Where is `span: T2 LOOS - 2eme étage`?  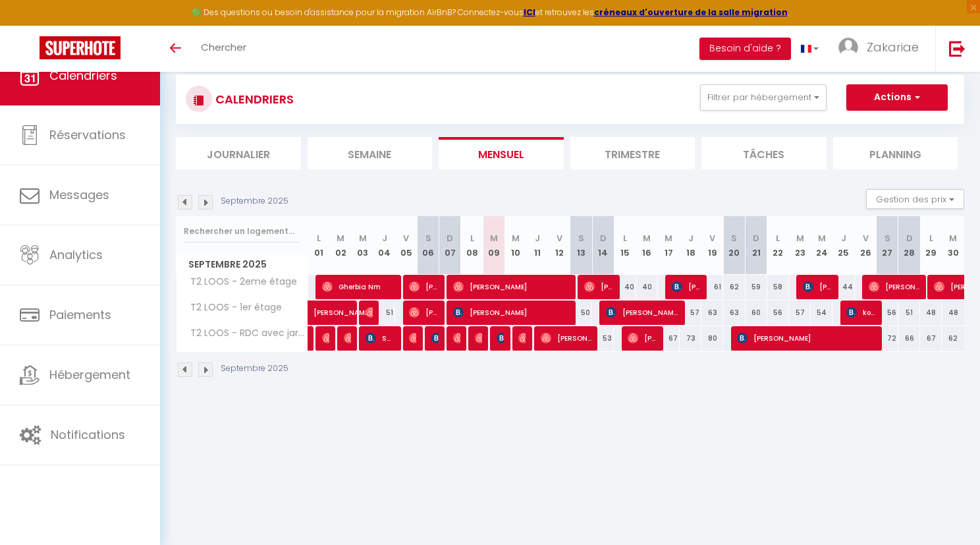 span: T2 LOOS - 2eme étage is located at coordinates (239, 282).